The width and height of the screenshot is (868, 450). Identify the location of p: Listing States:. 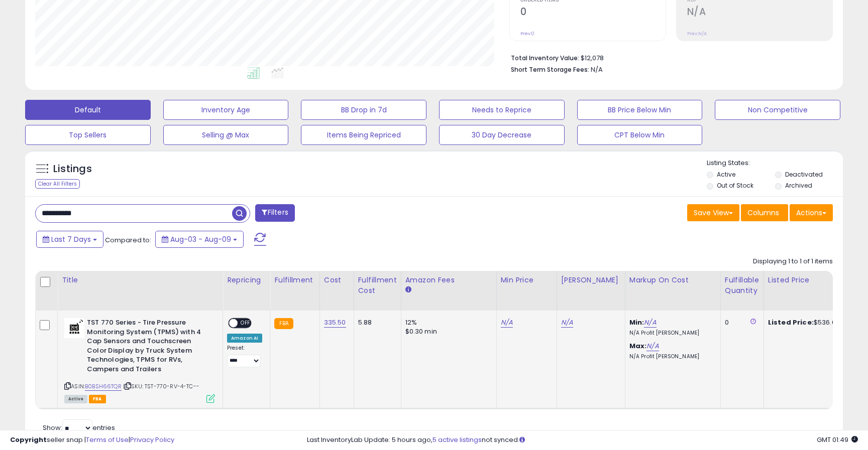
(774, 163).